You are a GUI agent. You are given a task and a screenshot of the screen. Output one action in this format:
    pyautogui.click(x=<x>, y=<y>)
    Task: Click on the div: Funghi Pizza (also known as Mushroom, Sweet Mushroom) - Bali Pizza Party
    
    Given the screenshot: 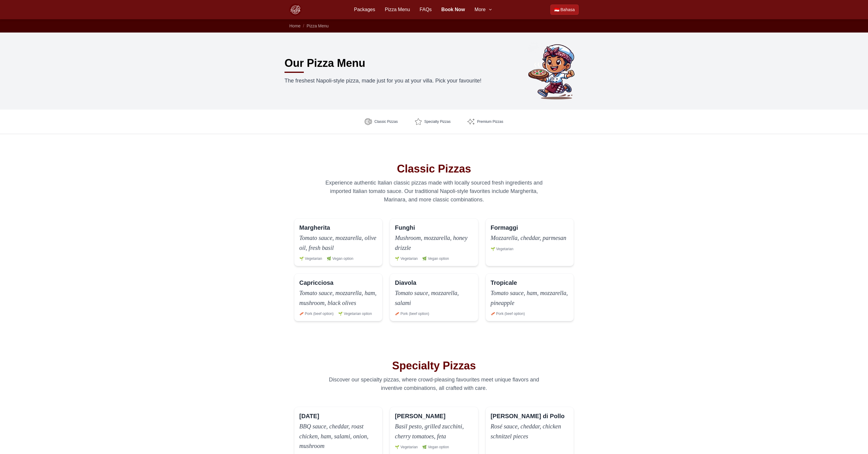 What is the action you would take?
    pyautogui.click(x=434, y=242)
    